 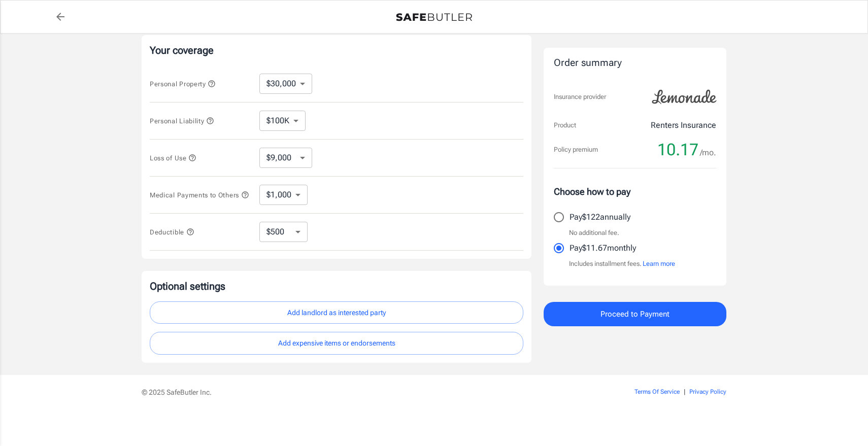 I want to click on p: Policy premium, so click(x=576, y=150).